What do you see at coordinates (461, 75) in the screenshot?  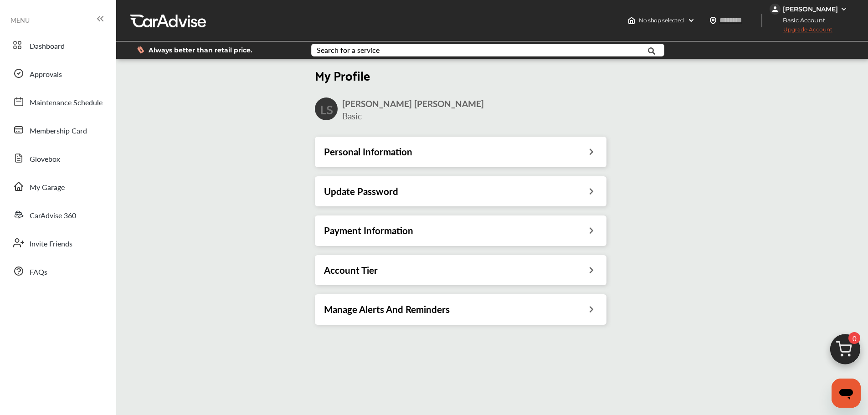 I see `h2: My Profile` at bounding box center [461, 75].